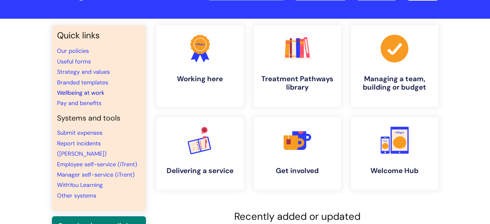 The height and width of the screenshot is (224, 490). Describe the element at coordinates (297, 83) in the screenshot. I see `h4: Treatment Pathways library` at that location.